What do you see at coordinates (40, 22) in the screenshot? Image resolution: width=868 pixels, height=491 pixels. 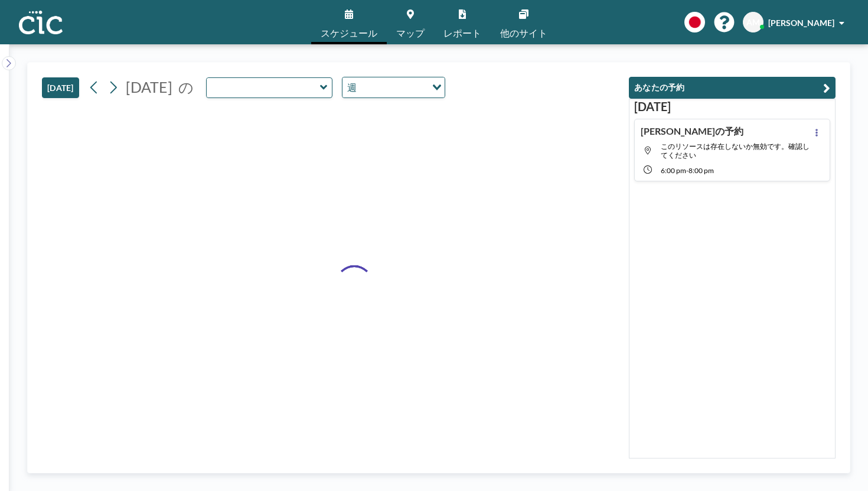 I see `img: organization-logo` at bounding box center [40, 22].